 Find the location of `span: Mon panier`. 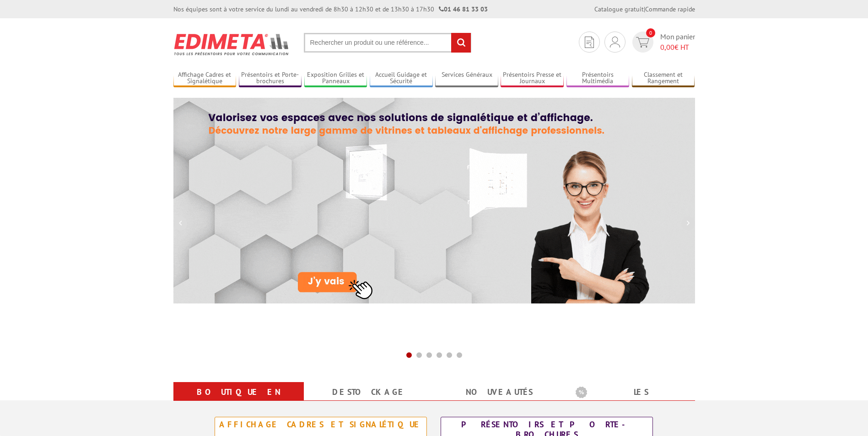

span: Mon panier is located at coordinates (678, 42).